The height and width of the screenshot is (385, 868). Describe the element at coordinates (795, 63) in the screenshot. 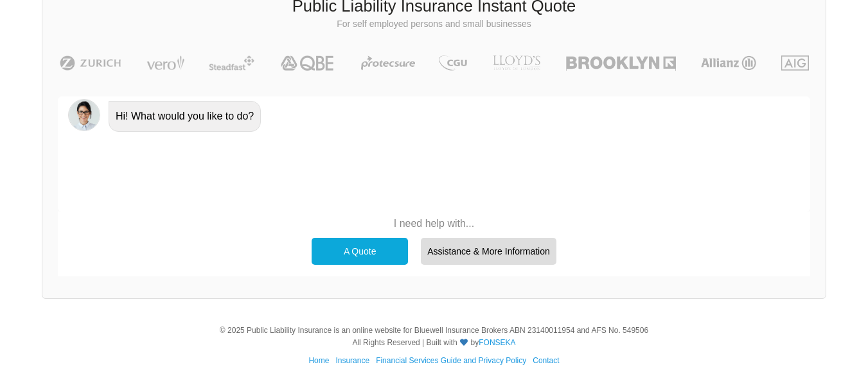

I see `img: AIG | Public Liability Insurance` at that location.